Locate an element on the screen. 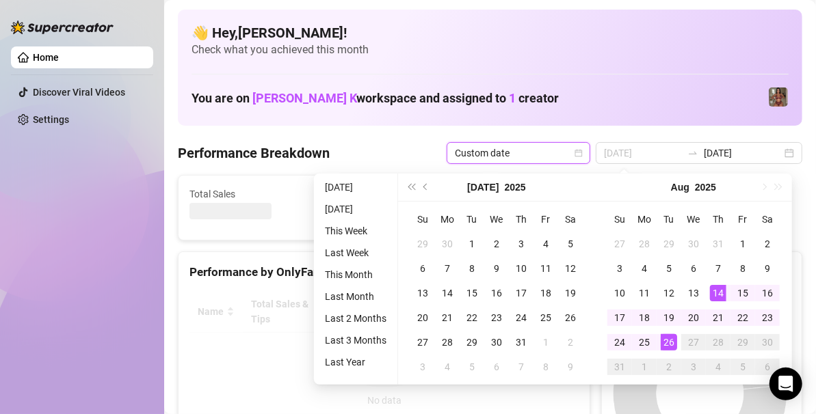 This screenshot has height=414, width=816. div: 15 is located at coordinates (742, 293).